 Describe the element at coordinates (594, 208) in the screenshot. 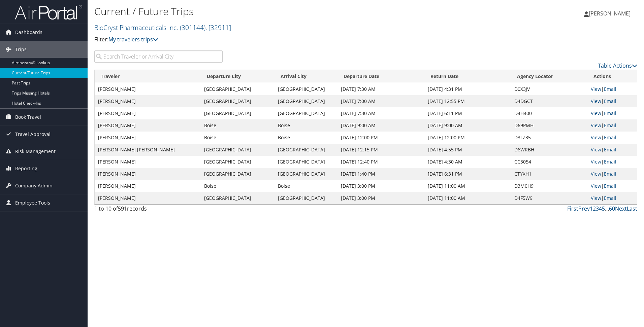

I see `a: 2` at that location.